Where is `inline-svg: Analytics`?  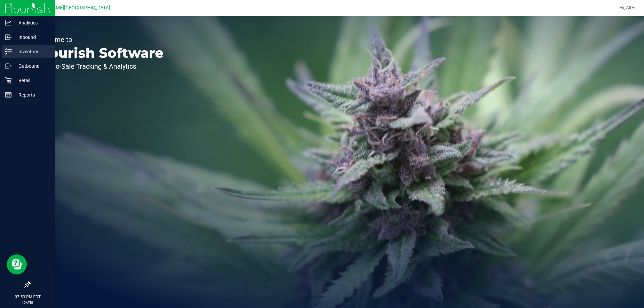
inline-svg: Analytics is located at coordinates (8, 23).